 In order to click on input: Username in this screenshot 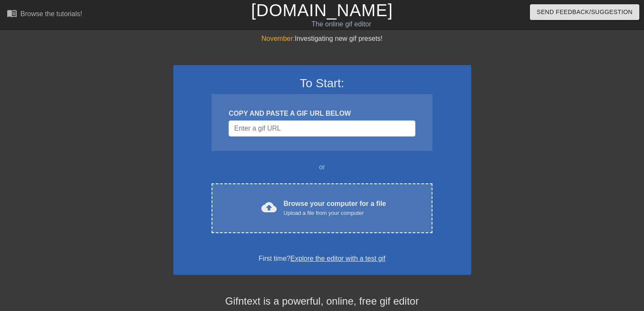, I will do `click(322, 129)`.